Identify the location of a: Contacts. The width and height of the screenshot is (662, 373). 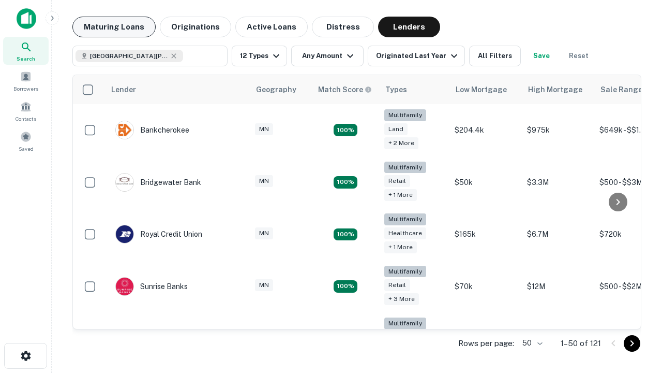
(26, 111).